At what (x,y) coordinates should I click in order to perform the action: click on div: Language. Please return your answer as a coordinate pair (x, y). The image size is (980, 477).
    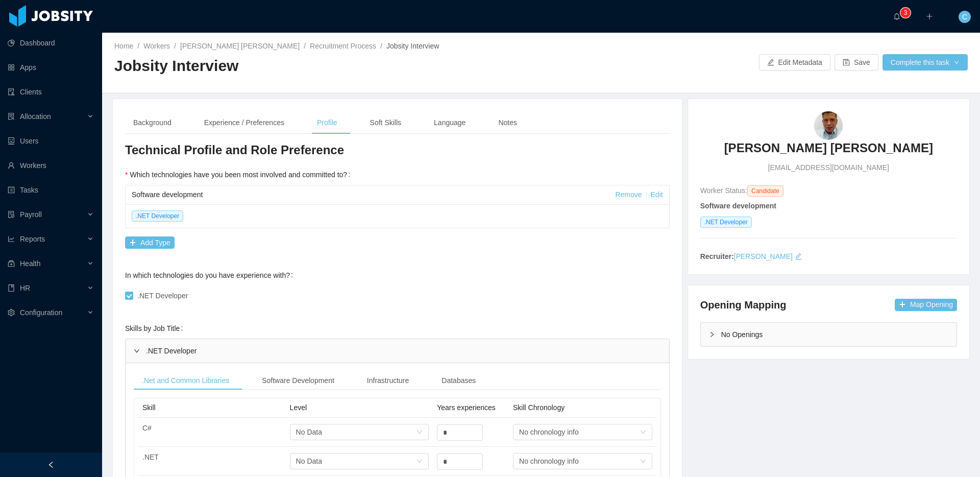
    Looking at the image, I should click on (450, 122).